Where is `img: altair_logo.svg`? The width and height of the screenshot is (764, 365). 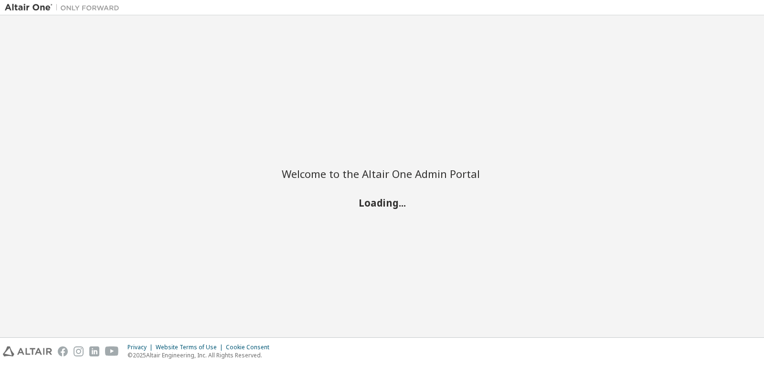
img: altair_logo.svg is located at coordinates (27, 351).